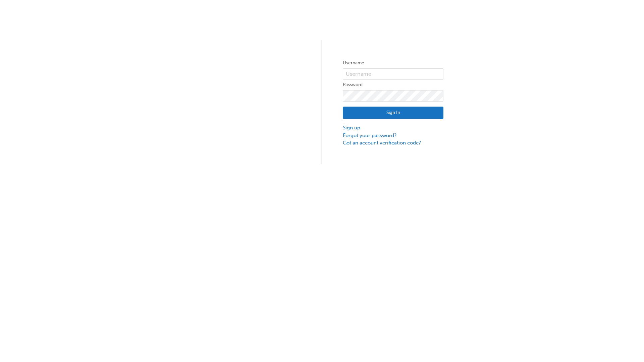 The height and width of the screenshot is (362, 644). What do you see at coordinates (392, 128) in the screenshot?
I see `a: Sign up` at bounding box center [392, 128].